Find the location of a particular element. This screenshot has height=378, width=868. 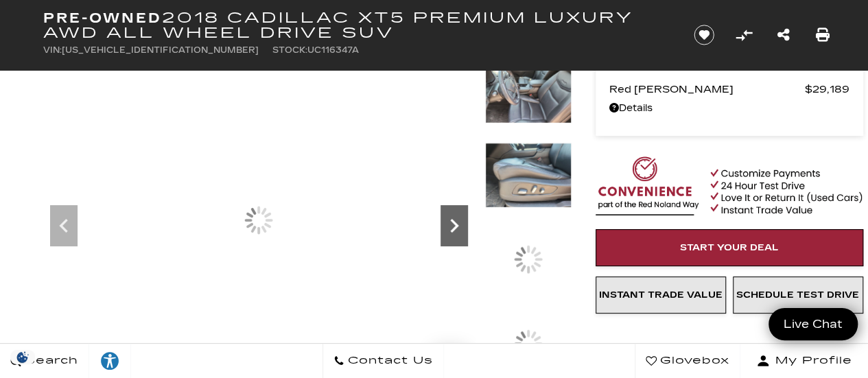

strong: Pre-Owned is located at coordinates (102, 18).